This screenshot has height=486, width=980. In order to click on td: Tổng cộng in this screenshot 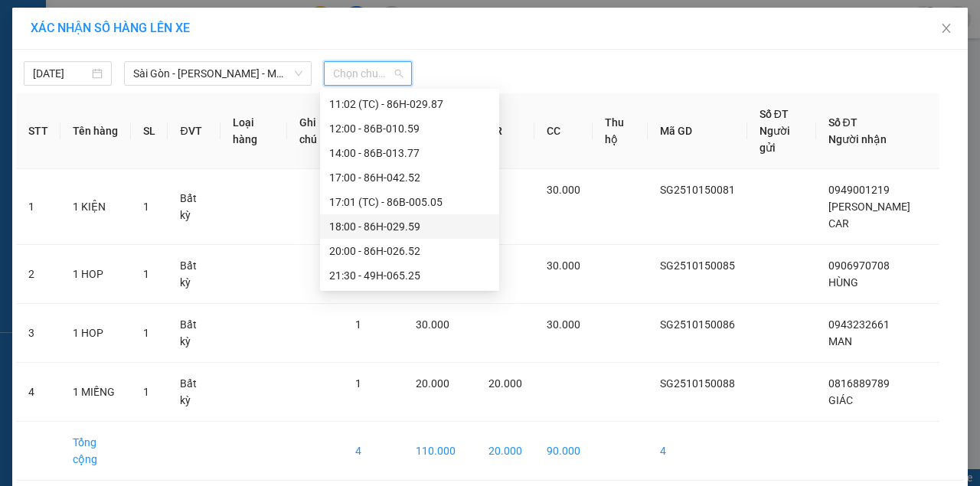, I will do `click(96, 451)`.